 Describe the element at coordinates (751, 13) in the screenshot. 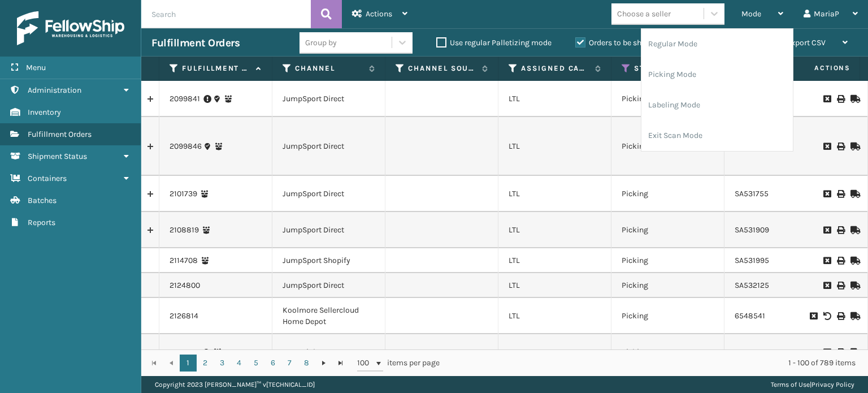

I see `span: Mode` at that location.